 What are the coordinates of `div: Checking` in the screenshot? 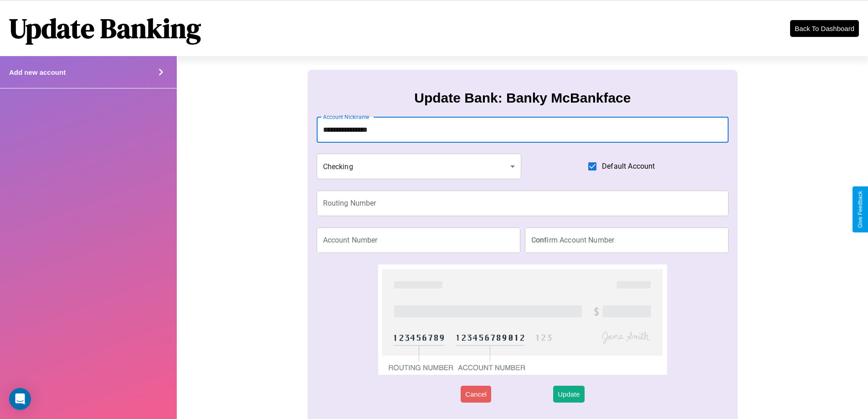 It's located at (419, 167).